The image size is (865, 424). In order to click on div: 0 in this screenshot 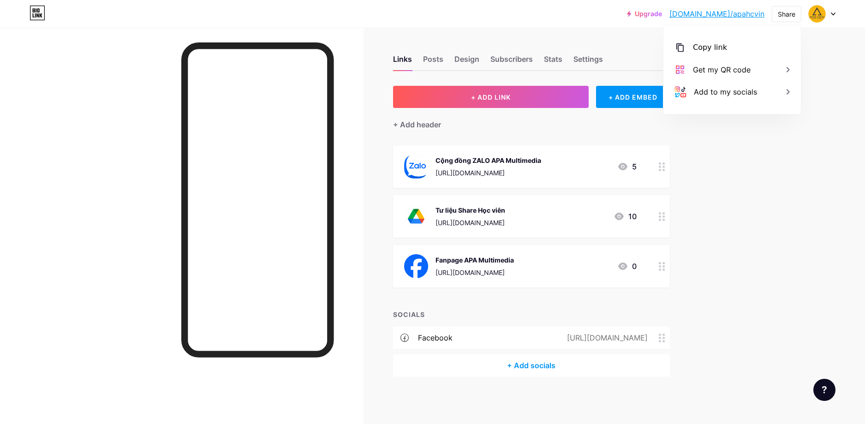, I will do `click(627, 266)`.